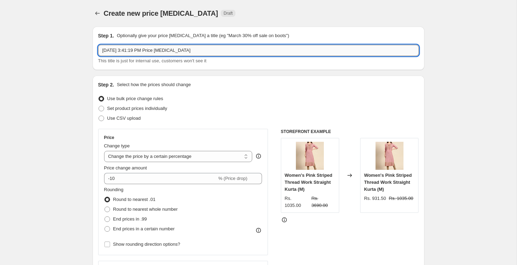 The image size is (517, 265). I want to click on span: Rounding, so click(114, 189).